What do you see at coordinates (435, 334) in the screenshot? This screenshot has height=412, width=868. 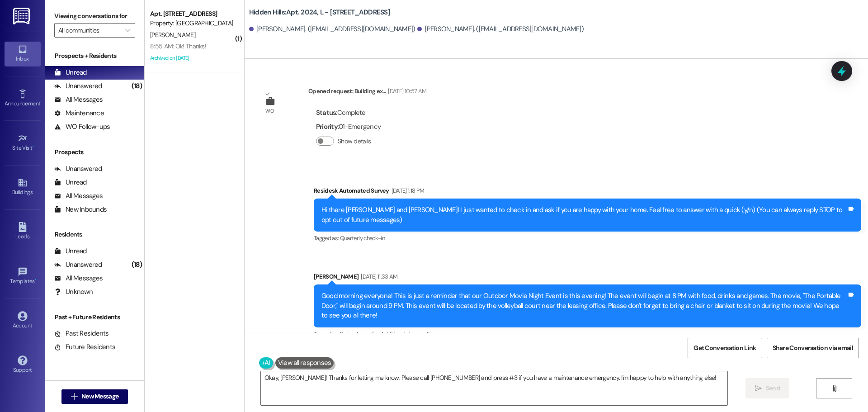 I see `span: Access` at bounding box center [435, 334].